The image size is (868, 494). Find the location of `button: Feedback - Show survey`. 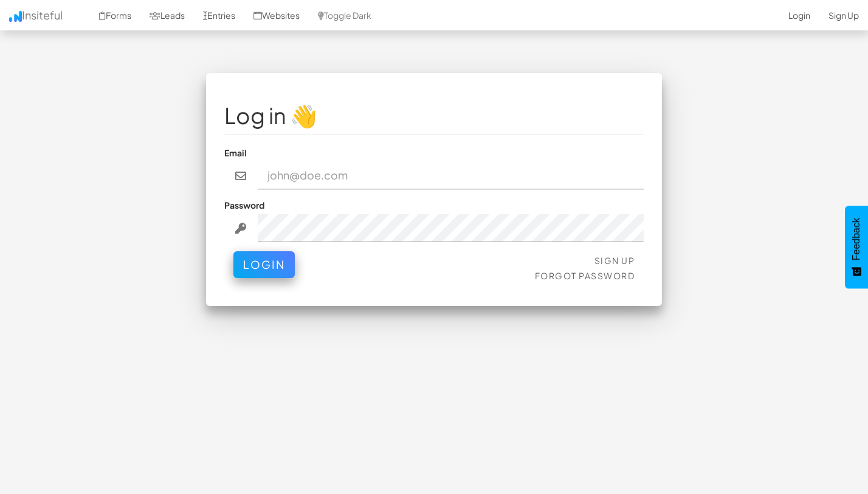

button: Feedback - Show survey is located at coordinates (856, 247).